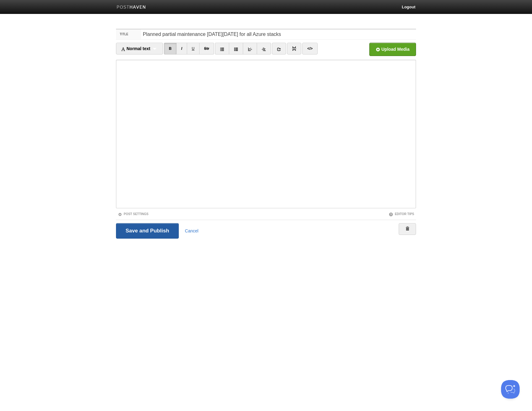  What do you see at coordinates (170, 48) in the screenshot?
I see `a: B` at bounding box center [170, 48].